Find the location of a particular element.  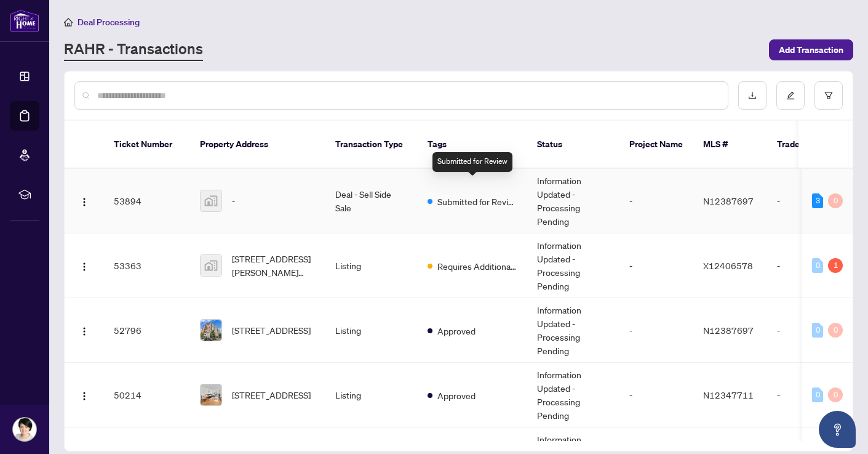

button: Open asap is located at coordinates (838, 430).